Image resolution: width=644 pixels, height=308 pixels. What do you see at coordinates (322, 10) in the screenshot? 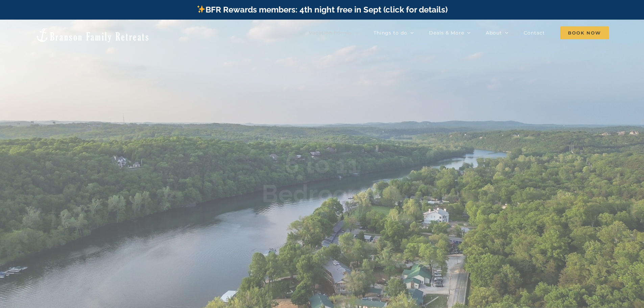
I see `a: BFR Rewards members: 4th night free in Sept (click for details)` at bounding box center [322, 10].